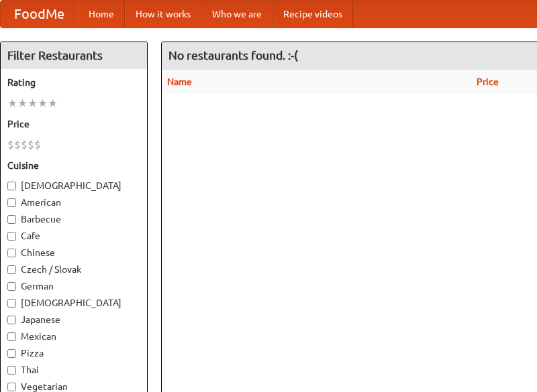  What do you see at coordinates (11, 253) in the screenshot?
I see `input: Chinese` at bounding box center [11, 253].